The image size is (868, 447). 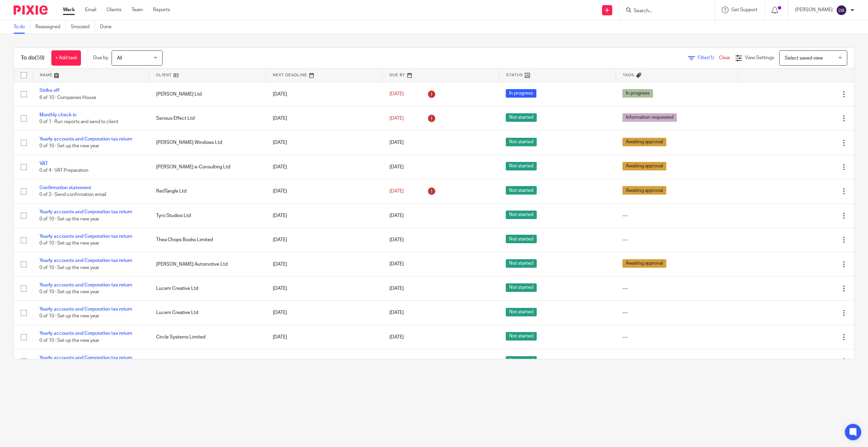 What do you see at coordinates (804, 58) in the screenshot?
I see `span: Select saved view` at bounding box center [804, 58].